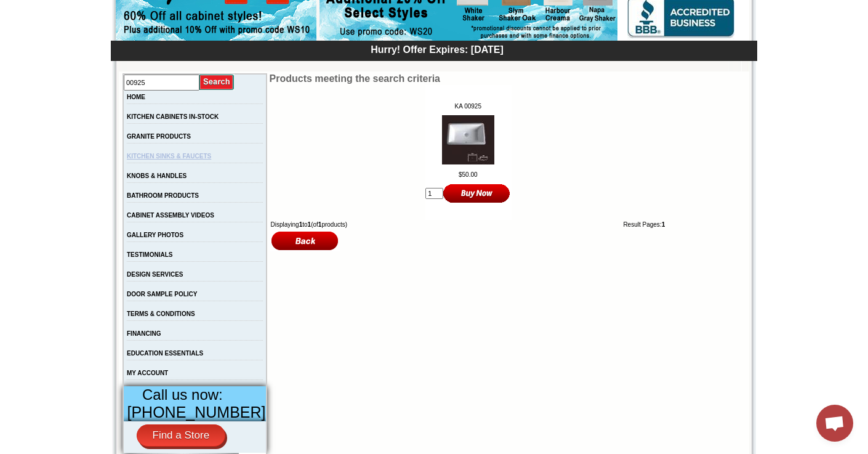  I want to click on a: FINANCING, so click(144, 334).